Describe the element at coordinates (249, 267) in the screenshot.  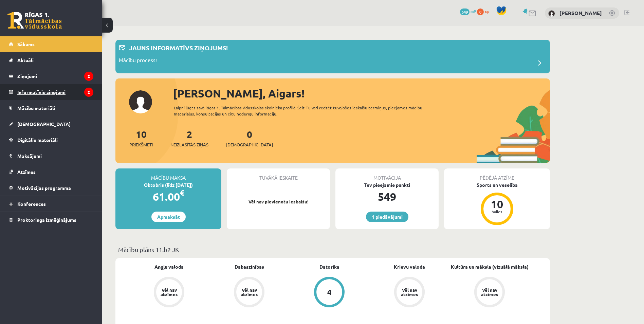
I see `a: Dabaszinības` at that location.